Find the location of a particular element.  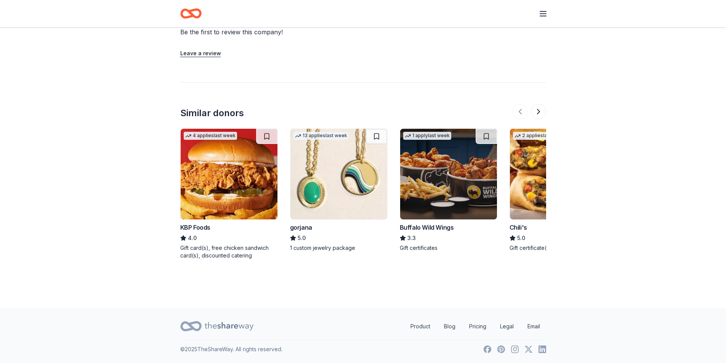

span: 3.3 is located at coordinates (412, 238).